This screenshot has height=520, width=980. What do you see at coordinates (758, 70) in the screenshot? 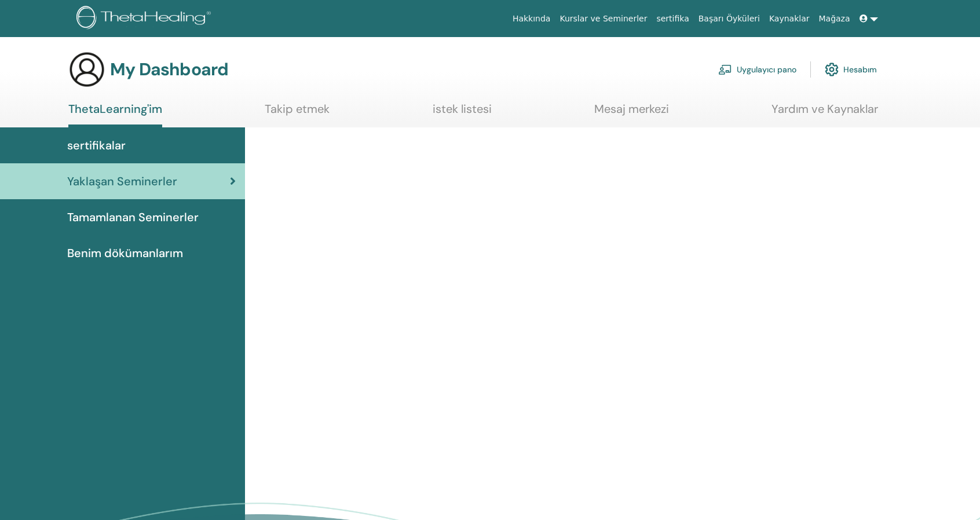
I see `a: Uygulayıcı pano` at bounding box center [758, 70].